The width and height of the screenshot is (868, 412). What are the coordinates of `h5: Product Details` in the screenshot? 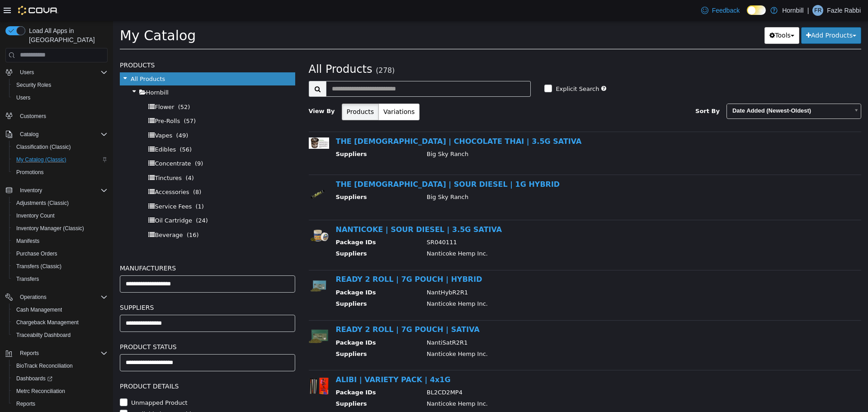 It's located at (95, 366).